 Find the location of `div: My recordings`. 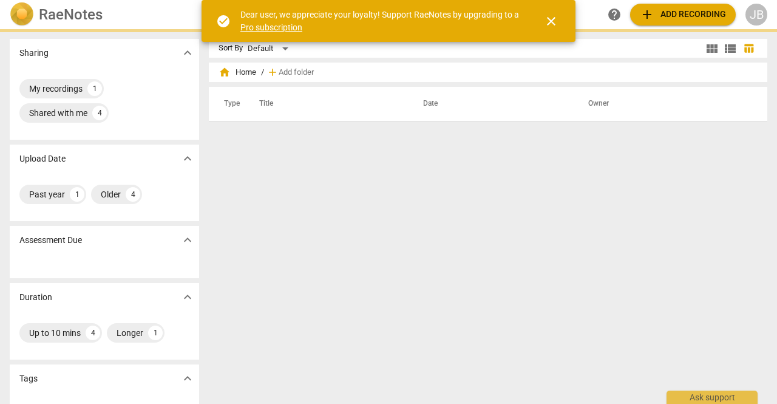

div: My recordings is located at coordinates (56, 89).